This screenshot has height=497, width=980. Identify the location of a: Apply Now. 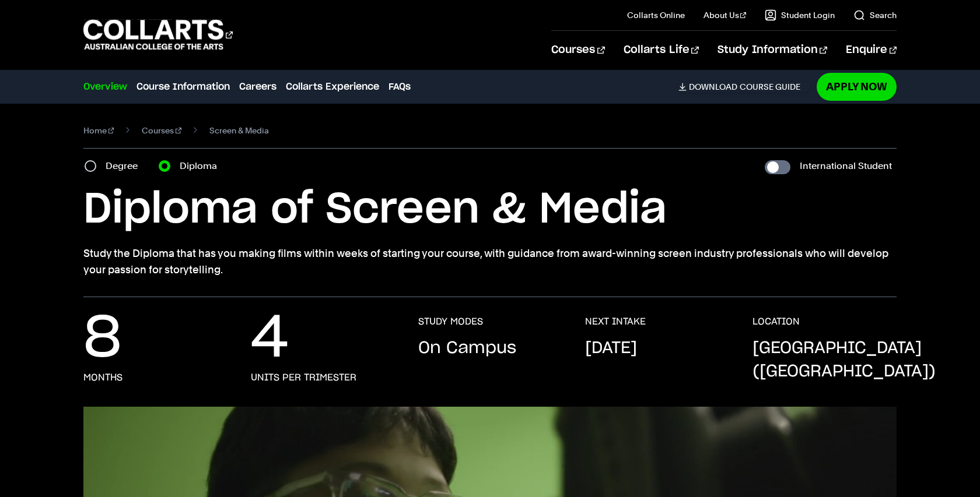
(856, 86).